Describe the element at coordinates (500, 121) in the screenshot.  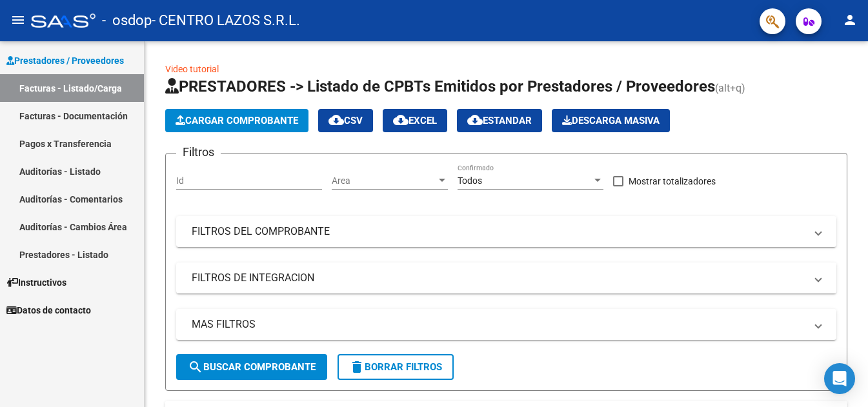
I see `button: Estandar` at that location.